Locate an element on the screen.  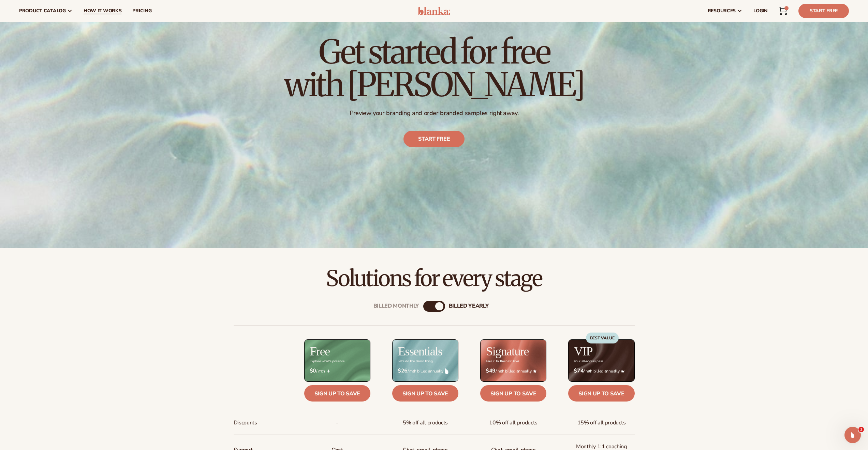
span: LOGIN is located at coordinates (760, 11).